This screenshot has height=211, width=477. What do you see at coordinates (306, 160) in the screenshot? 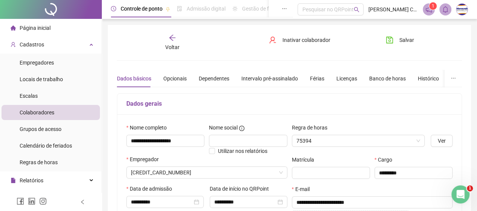
I see `label: Matrícula` at bounding box center [306, 160].